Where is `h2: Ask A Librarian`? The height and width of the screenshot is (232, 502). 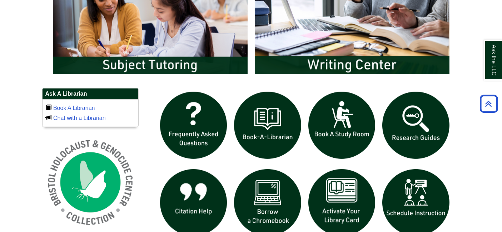
h2: Ask A Librarian is located at coordinates (90, 94).